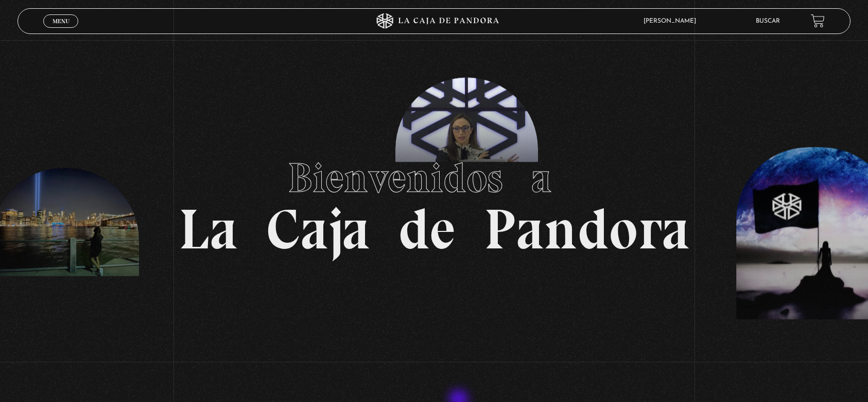 Image resolution: width=868 pixels, height=402 pixels. What do you see at coordinates (61, 21) in the screenshot?
I see `span: Menu` at bounding box center [61, 21].